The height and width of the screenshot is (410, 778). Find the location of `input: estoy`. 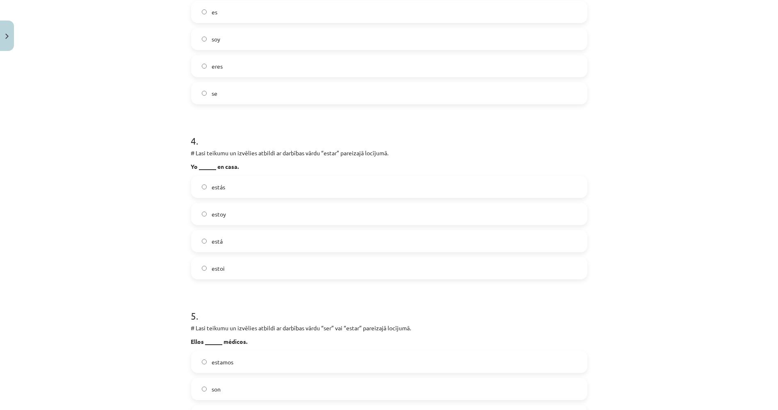

input: estoy is located at coordinates (204, 214).